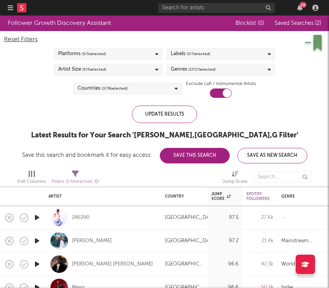 The height and width of the screenshot is (288, 329). Describe the element at coordinates (272, 156) in the screenshot. I see `button: Save As New Search` at that location.